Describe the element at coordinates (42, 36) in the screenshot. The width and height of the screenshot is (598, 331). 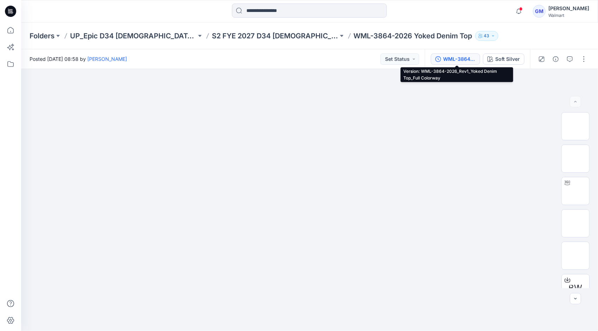
I see `a: Folders` at that location.